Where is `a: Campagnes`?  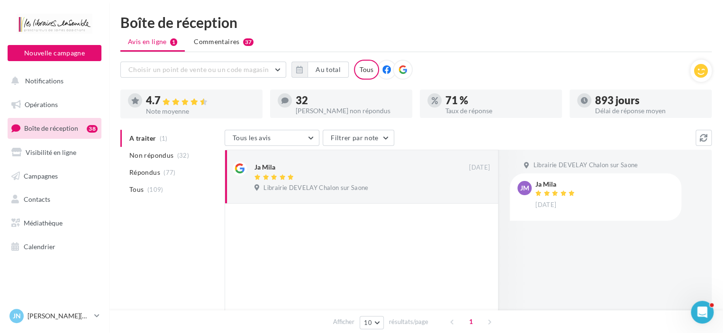 a: Campagnes is located at coordinates (55, 176).